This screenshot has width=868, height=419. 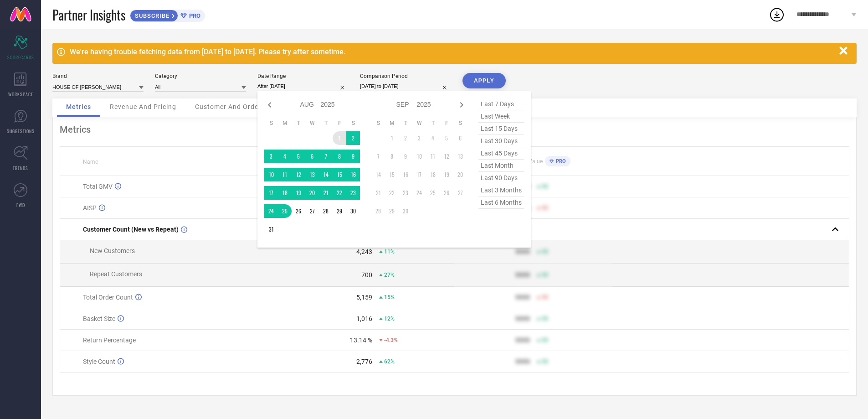 I want to click on td: Sun Aug 24 2025, so click(x=271, y=211).